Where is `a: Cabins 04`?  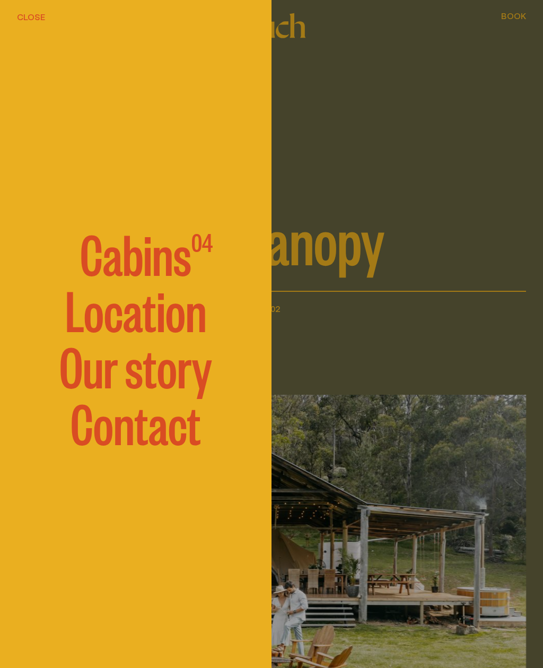 a: Cabins 04 is located at coordinates (136, 253).